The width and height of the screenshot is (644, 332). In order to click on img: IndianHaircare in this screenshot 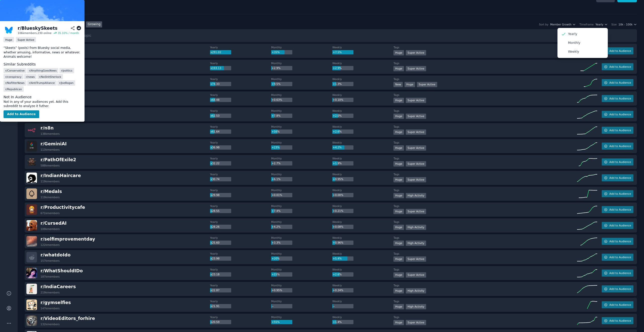, I will do `click(32, 178)`.